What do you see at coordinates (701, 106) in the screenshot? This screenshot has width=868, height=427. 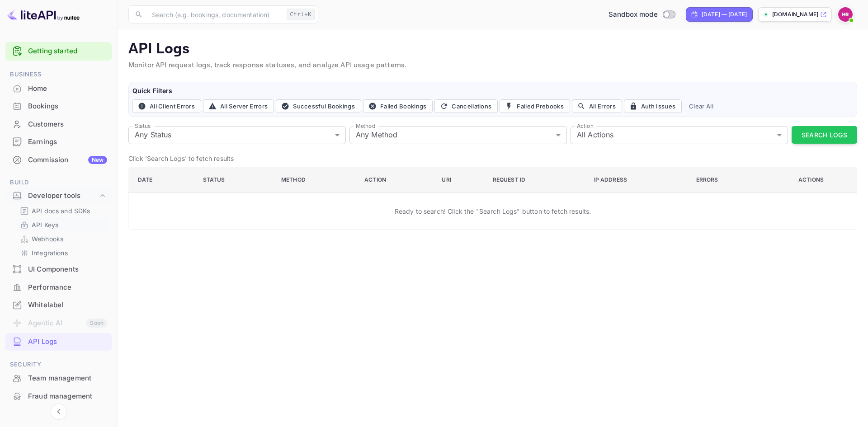 I see `button: Clear All` at bounding box center [701, 106].